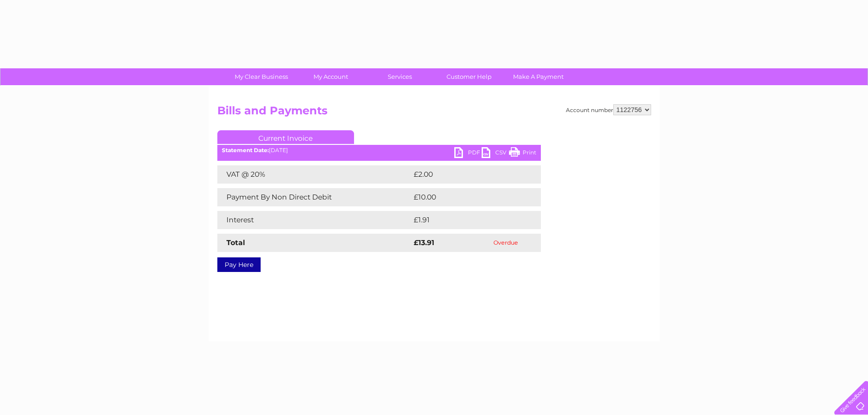 The image size is (868, 415). What do you see at coordinates (469, 76) in the screenshot?
I see `a: Customer Help` at bounding box center [469, 76].